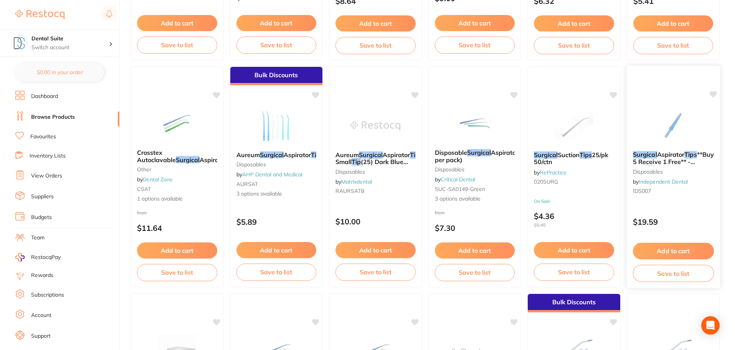  What do you see at coordinates (458, 179) in the screenshot?
I see `a: Critical Dental` at bounding box center [458, 179].